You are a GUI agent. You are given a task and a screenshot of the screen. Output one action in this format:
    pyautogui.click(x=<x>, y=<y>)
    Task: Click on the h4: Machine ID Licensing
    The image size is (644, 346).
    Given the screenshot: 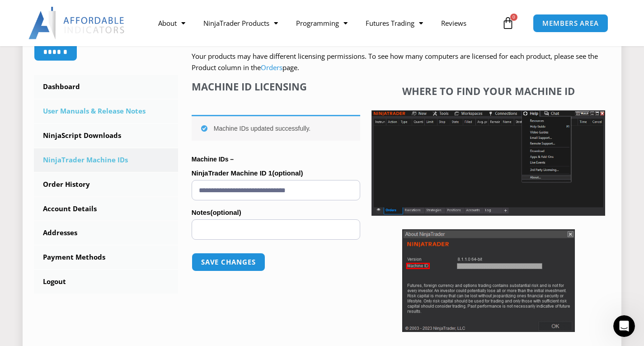 What is the action you would take?
    pyautogui.click(x=276, y=87)
    